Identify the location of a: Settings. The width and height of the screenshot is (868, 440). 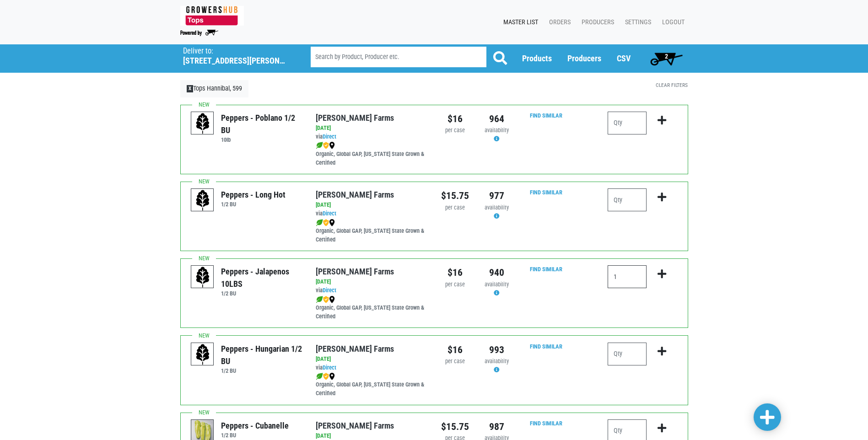
(636, 22).